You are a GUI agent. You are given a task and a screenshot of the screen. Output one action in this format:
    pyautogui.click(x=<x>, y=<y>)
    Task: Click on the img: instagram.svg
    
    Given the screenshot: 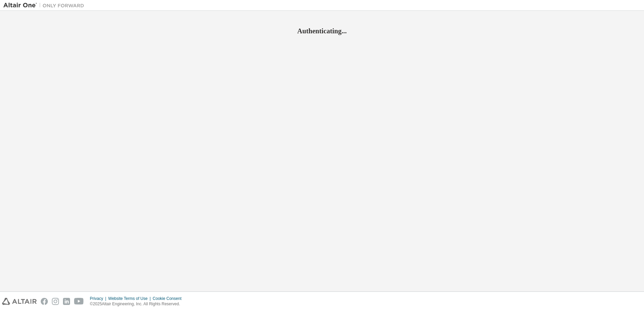 What is the action you would take?
    pyautogui.click(x=55, y=301)
    